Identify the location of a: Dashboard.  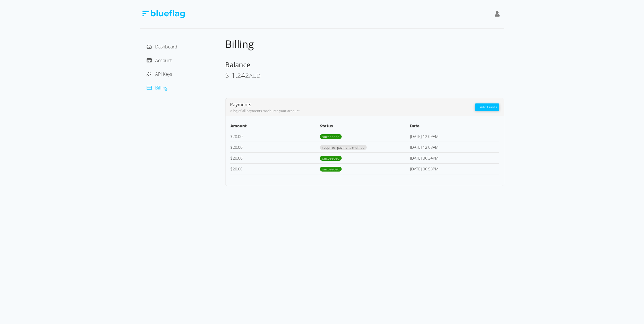
(162, 47).